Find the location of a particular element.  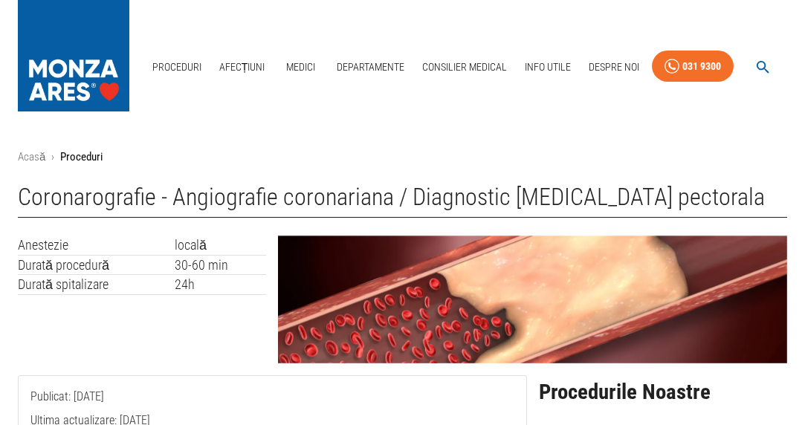

div: 031 9300 is located at coordinates (702, 66).